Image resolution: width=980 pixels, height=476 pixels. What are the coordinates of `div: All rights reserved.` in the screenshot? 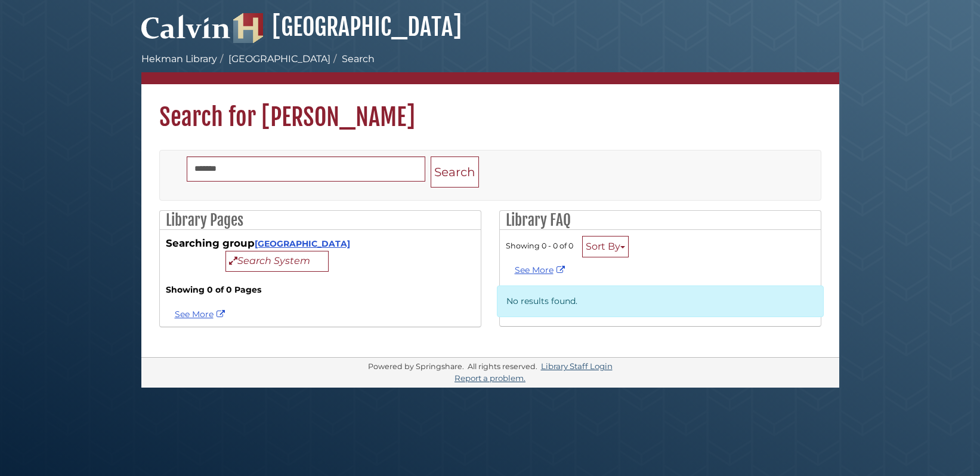 It's located at (502, 366).